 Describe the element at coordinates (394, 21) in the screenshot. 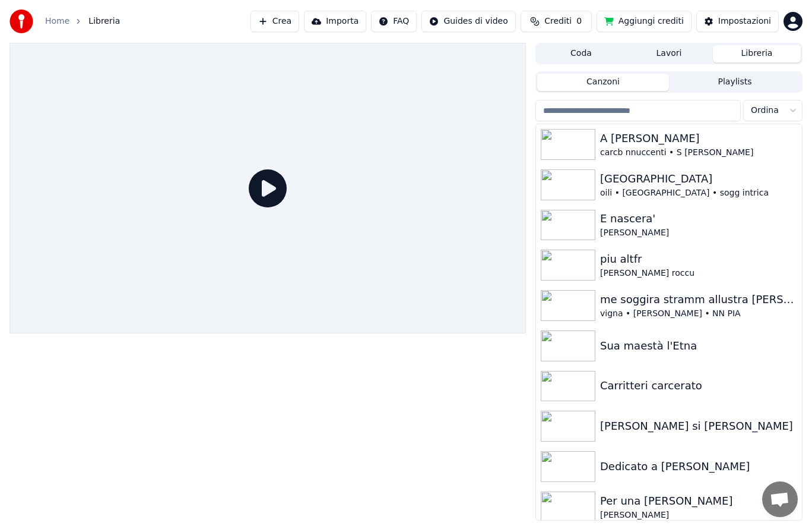

I see `button: FAQ` at that location.